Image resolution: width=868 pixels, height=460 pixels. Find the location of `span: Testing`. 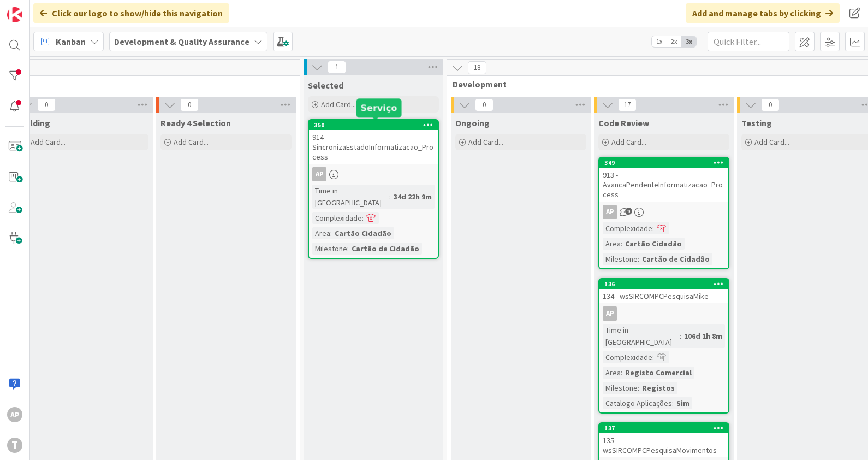

span: Testing is located at coordinates (757, 123).